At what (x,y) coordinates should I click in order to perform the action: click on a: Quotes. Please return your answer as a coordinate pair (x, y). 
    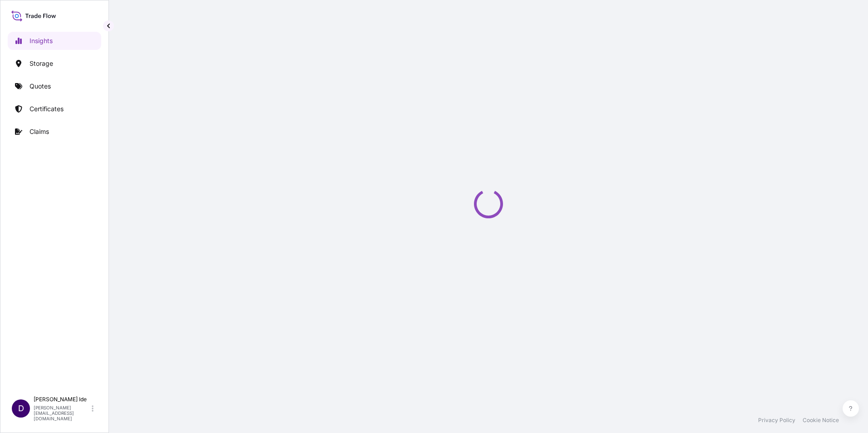
    Looking at the image, I should click on (54, 86).